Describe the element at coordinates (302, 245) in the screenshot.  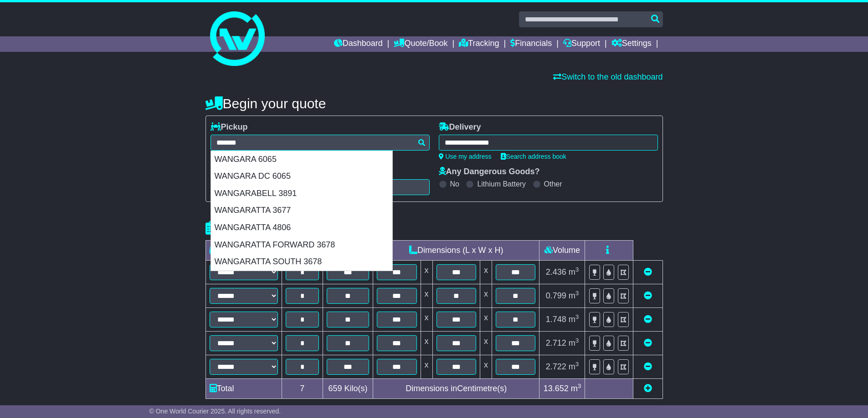
I see `div: WANGARATTA FORWARD 3678` at that location.